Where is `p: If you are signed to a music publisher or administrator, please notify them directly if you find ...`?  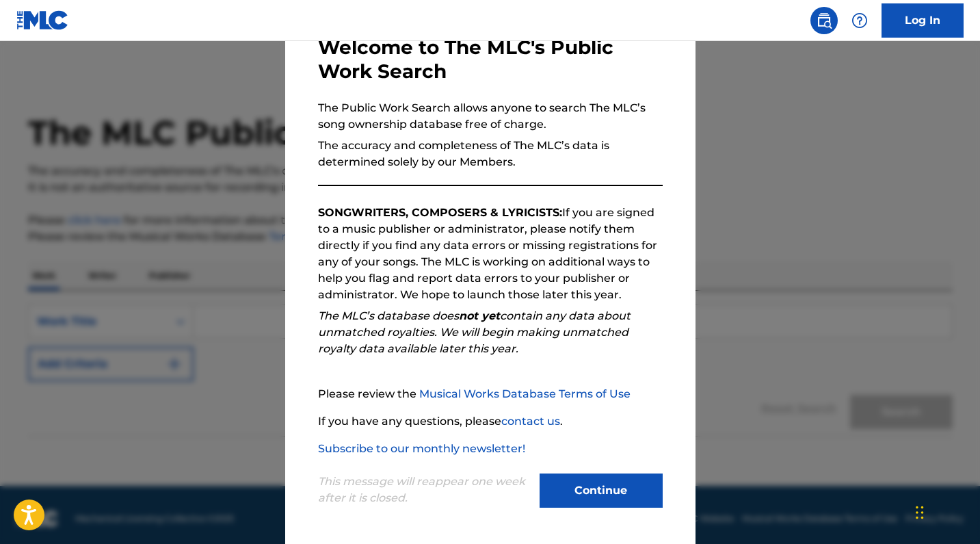
p: If you are signed to a music publisher or administrator, please notify them directly if you find ... is located at coordinates (491, 254).